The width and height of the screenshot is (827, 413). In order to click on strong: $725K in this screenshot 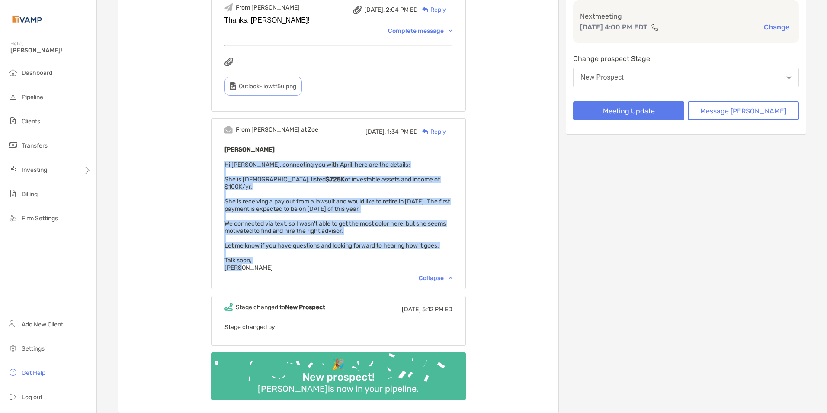, I will do `click(335, 179)`.